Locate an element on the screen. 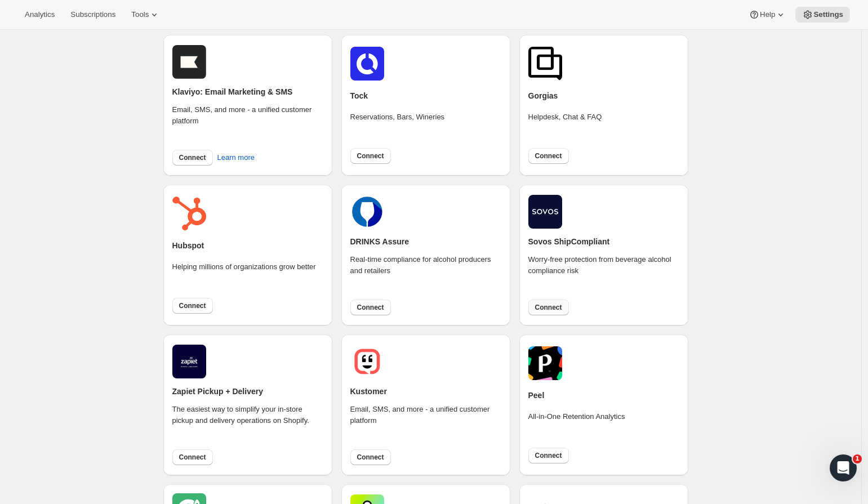  span: Settings is located at coordinates (828, 15).